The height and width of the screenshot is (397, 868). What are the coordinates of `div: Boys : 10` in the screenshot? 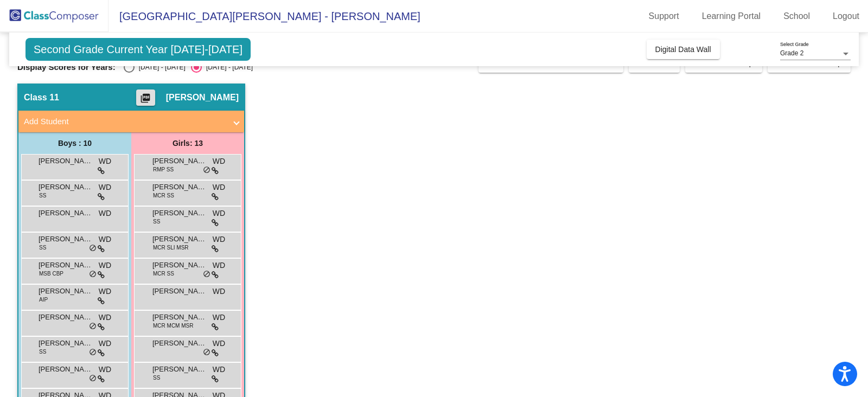 It's located at (75, 143).